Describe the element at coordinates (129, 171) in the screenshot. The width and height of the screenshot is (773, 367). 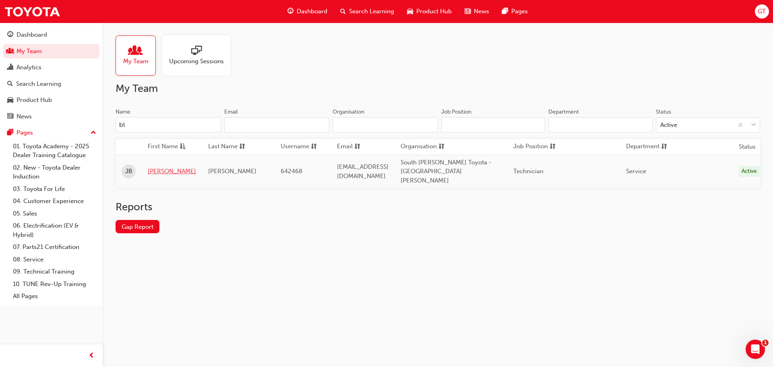
I see `span: JB` at that location.